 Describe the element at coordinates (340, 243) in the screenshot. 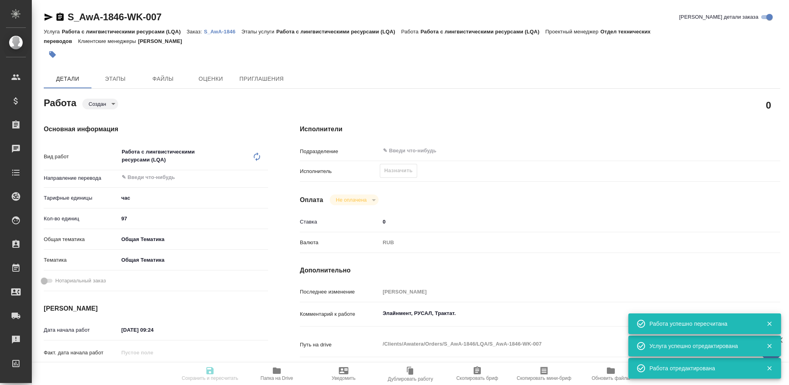

I see `p: Валюта` at that location.